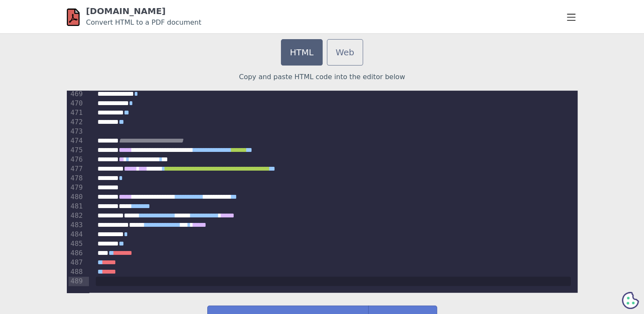 The image size is (644, 314). I want to click on div: 484, so click(76, 234).